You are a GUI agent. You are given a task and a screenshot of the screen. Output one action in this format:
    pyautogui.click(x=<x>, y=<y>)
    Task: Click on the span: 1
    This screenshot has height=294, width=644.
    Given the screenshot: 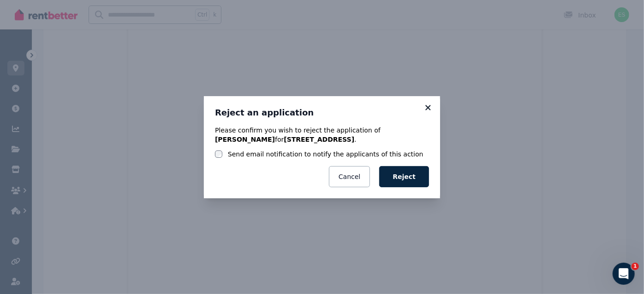 What is the action you would take?
    pyautogui.click(x=635, y=266)
    